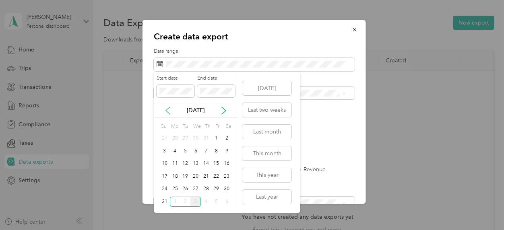 This screenshot has width=508, height=230. I want to click on div: 26, so click(185, 189).